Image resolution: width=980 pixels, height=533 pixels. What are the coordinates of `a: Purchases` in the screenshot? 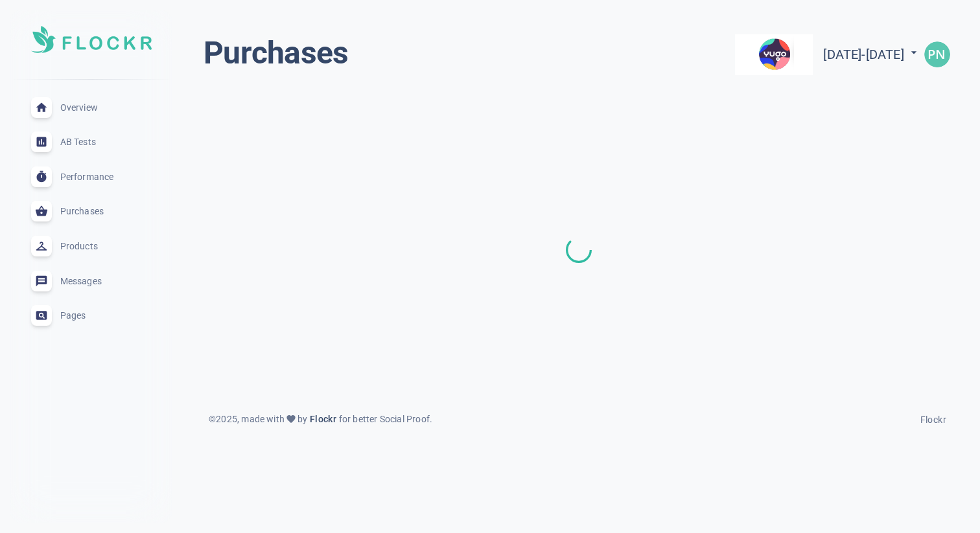 It's located at (91, 212).